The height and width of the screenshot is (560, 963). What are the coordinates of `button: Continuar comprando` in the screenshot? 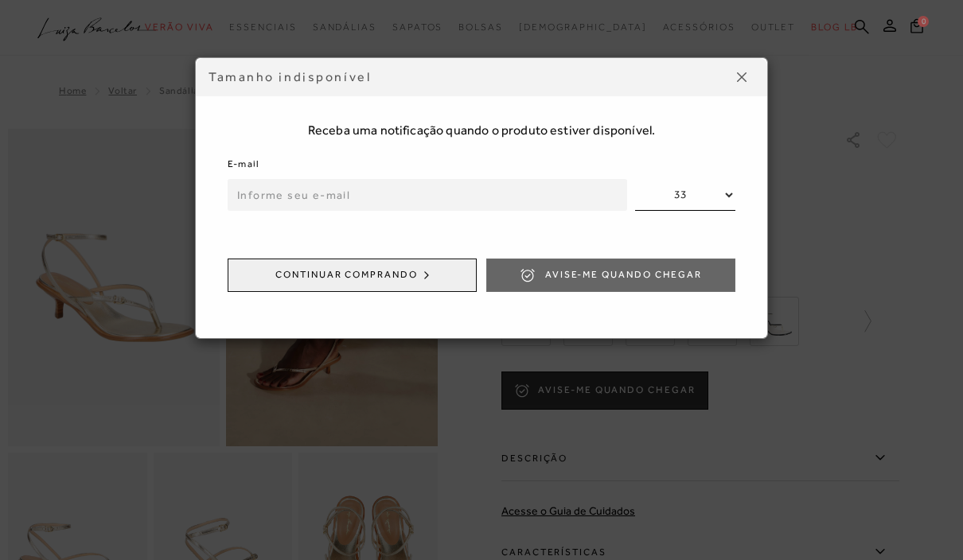 It's located at (352, 275).